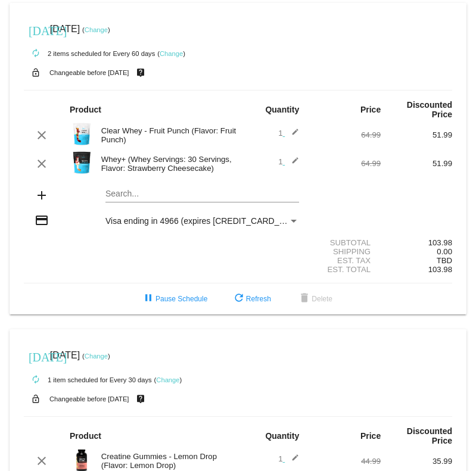 This screenshot has height=471, width=476. What do you see at coordinates (89, 53) in the screenshot?
I see `small: 2 items scheduled for Every 60 days` at bounding box center [89, 53].